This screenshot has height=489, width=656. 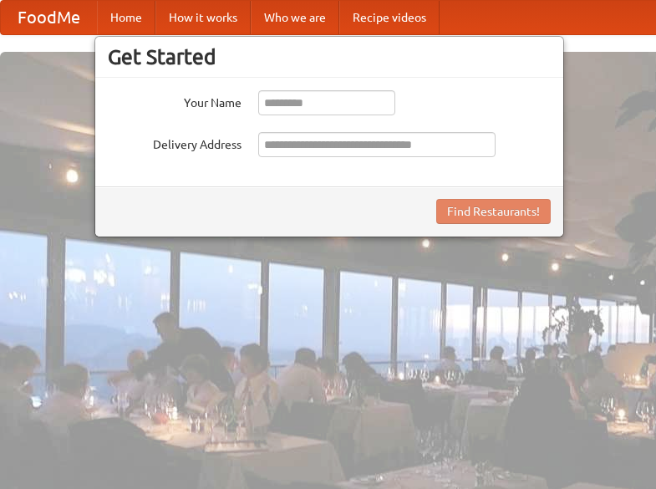 What do you see at coordinates (203, 18) in the screenshot?
I see `a: How it works` at bounding box center [203, 18].